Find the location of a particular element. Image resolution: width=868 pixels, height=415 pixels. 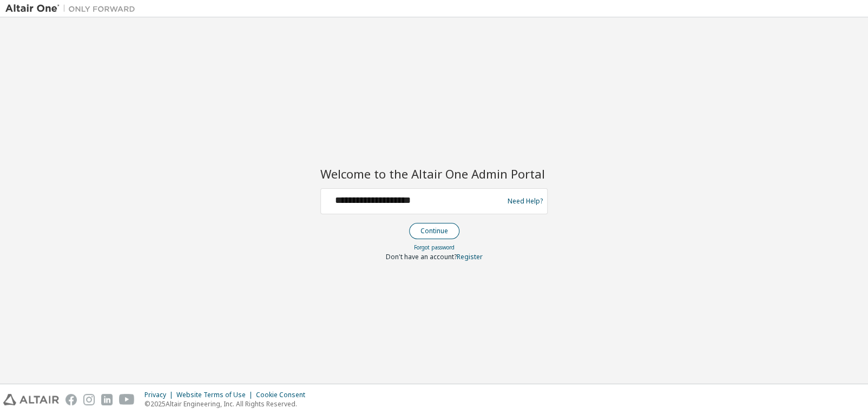

img: linkedin.svg is located at coordinates (107, 399).